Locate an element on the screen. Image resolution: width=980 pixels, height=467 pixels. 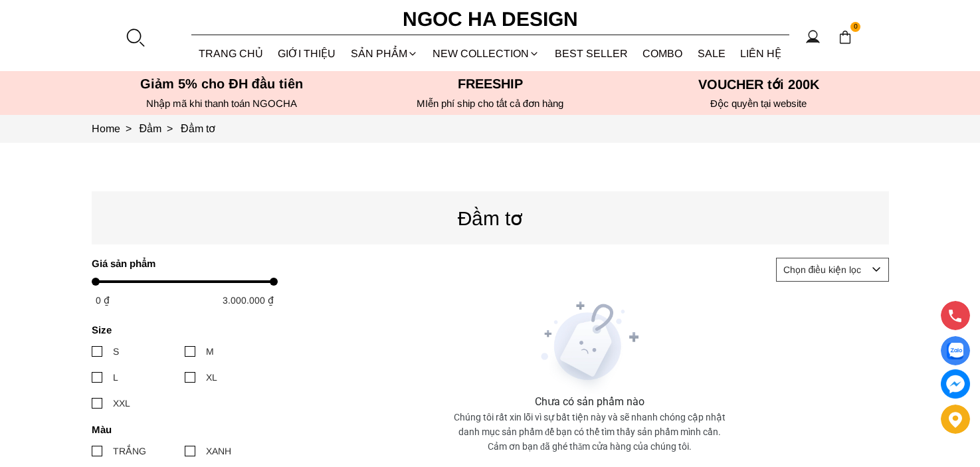
a: TRANG CHỦ is located at coordinates (232, 53).